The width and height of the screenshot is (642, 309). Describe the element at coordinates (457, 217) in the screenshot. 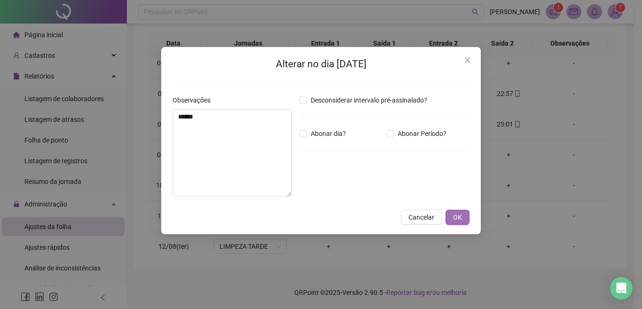

I see `button: OK` at that location.